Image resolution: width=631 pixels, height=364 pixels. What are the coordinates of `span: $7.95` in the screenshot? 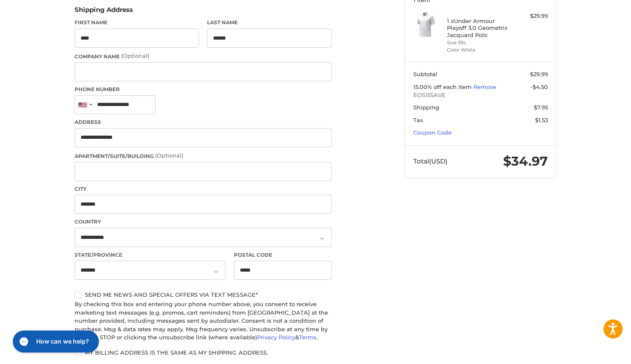 It's located at (541, 108).